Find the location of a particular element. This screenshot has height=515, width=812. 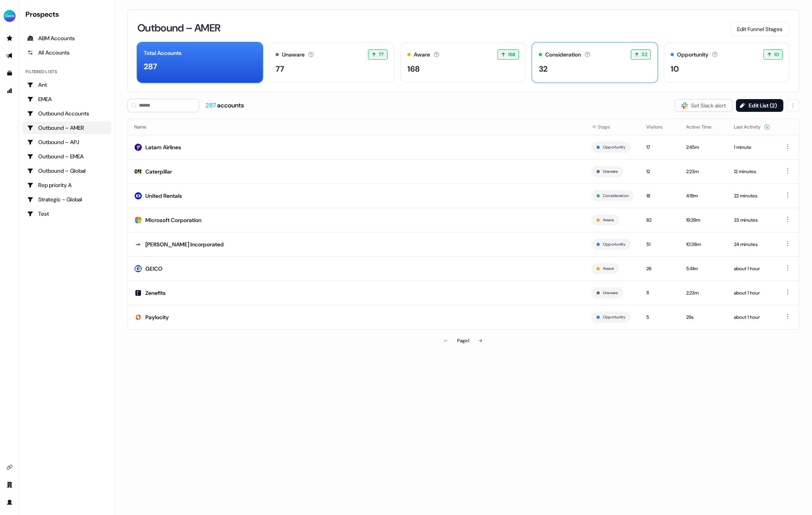

div: 22 minutes is located at coordinates (752, 196).